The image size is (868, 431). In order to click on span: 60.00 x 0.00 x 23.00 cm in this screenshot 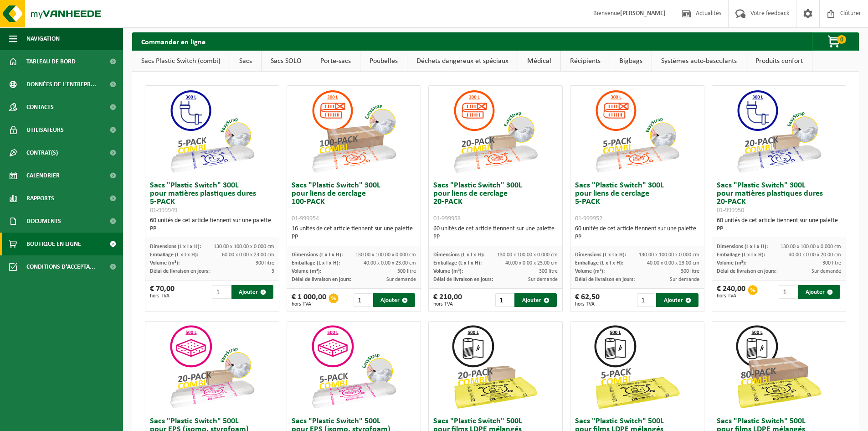, I will do `click(248, 255)`.